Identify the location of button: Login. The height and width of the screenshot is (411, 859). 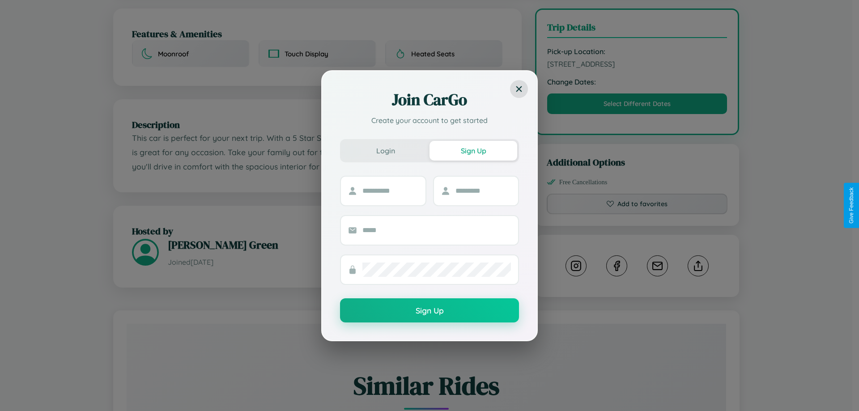
(386, 151).